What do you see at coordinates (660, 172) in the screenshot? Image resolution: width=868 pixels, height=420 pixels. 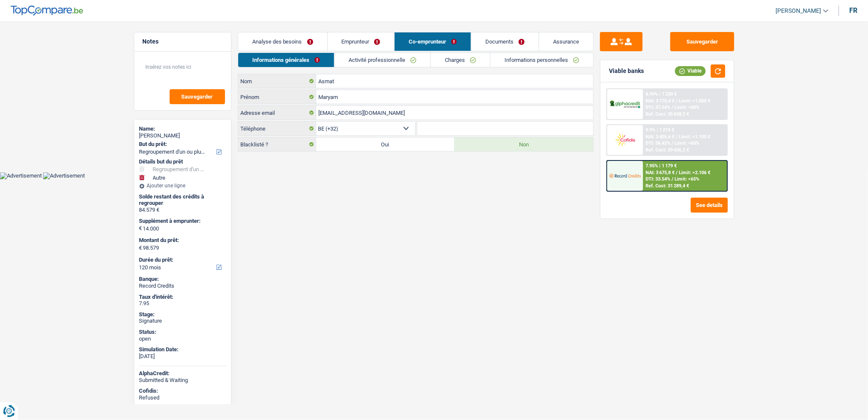 I see `span: NAI: 3 675,8 €` at bounding box center [660, 172].